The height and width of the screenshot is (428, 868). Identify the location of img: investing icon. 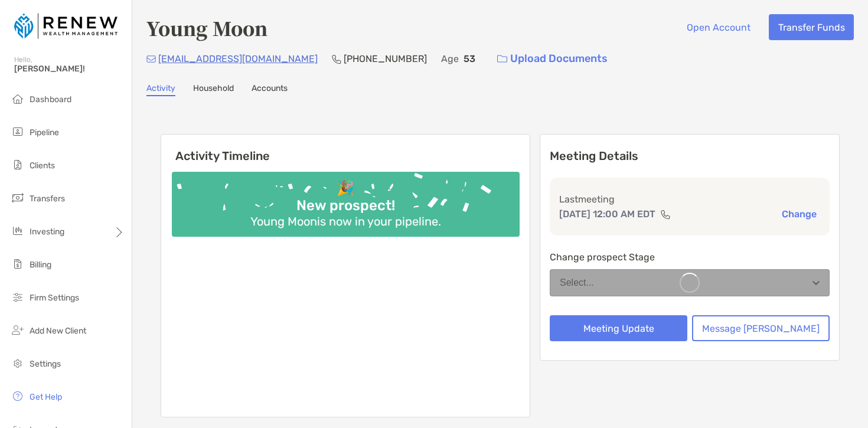
(18, 231).